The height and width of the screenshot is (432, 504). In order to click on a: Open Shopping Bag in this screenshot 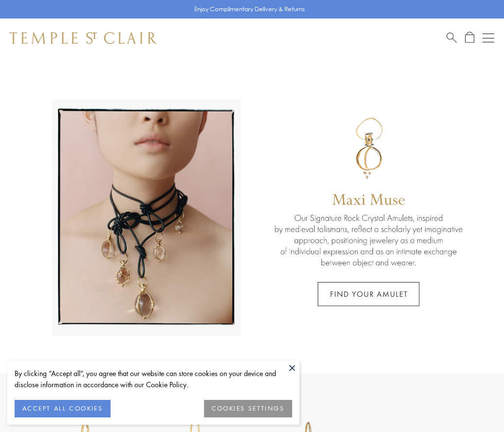, I will do `click(470, 38)`.